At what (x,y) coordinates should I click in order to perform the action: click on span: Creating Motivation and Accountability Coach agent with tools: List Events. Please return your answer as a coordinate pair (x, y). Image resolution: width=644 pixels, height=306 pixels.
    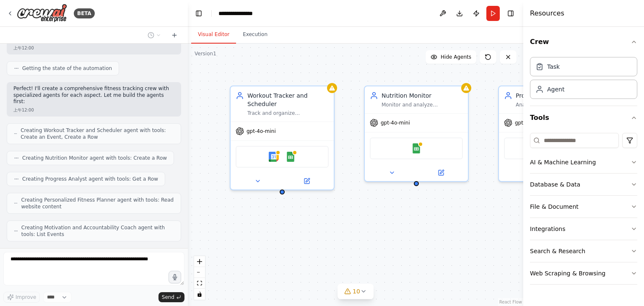
    Looking at the image, I should click on (98, 231).